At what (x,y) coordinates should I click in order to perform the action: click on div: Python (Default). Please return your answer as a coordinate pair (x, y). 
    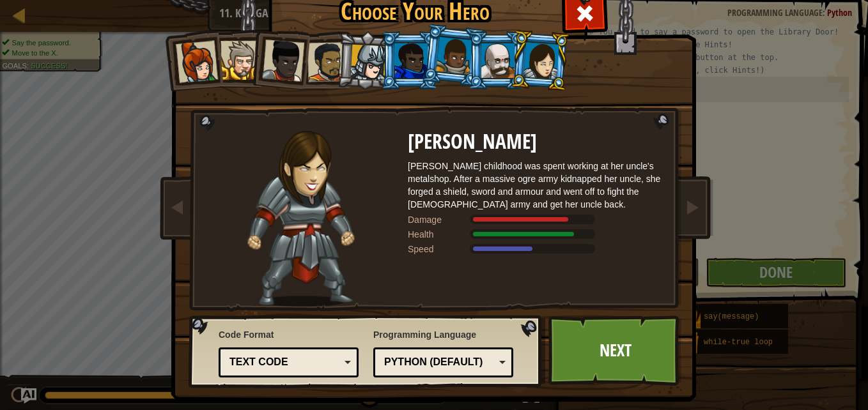
    Looking at the image, I should click on (439, 362).